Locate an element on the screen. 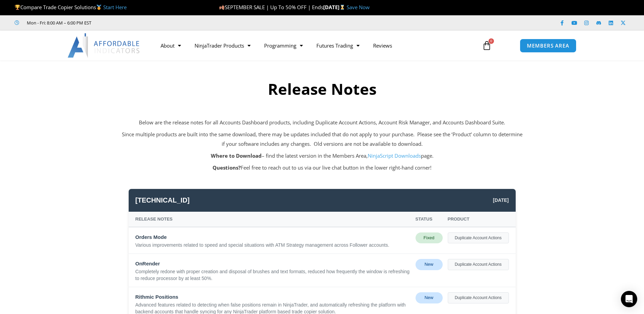  span: 0 is located at coordinates (492, 41).